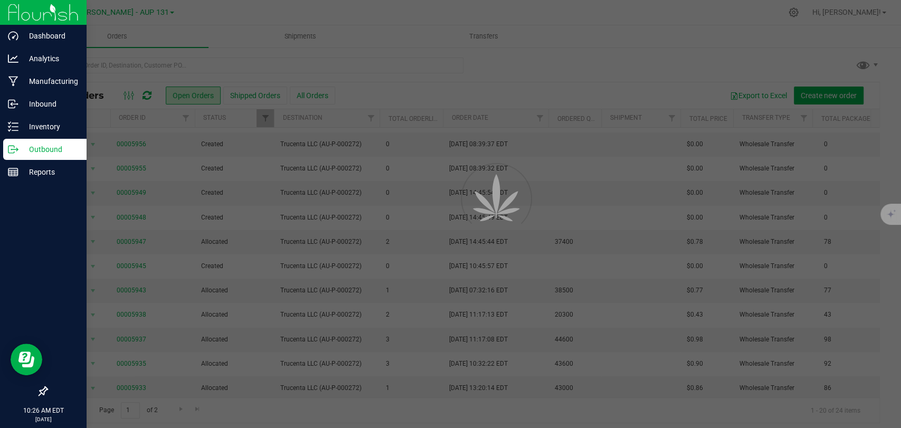 This screenshot has width=901, height=428. Describe the element at coordinates (13, 81) in the screenshot. I see `inline-svg: Manufacturing` at that location.